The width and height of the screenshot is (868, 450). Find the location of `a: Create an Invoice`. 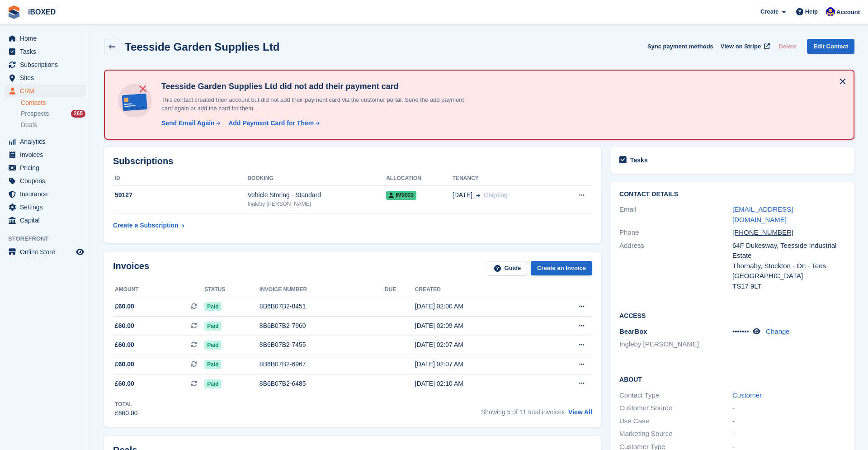

a: Create an Invoice is located at coordinates (562, 268).